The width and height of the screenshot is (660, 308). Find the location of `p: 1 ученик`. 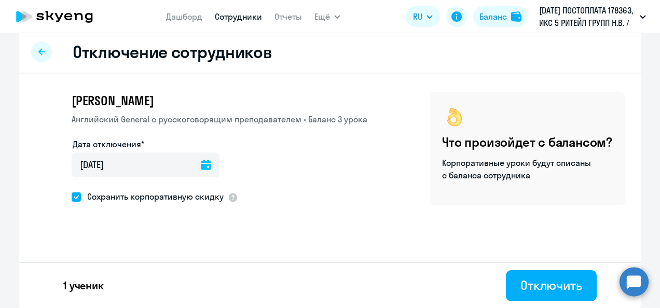

p: 1 ученик is located at coordinates (84, 286).